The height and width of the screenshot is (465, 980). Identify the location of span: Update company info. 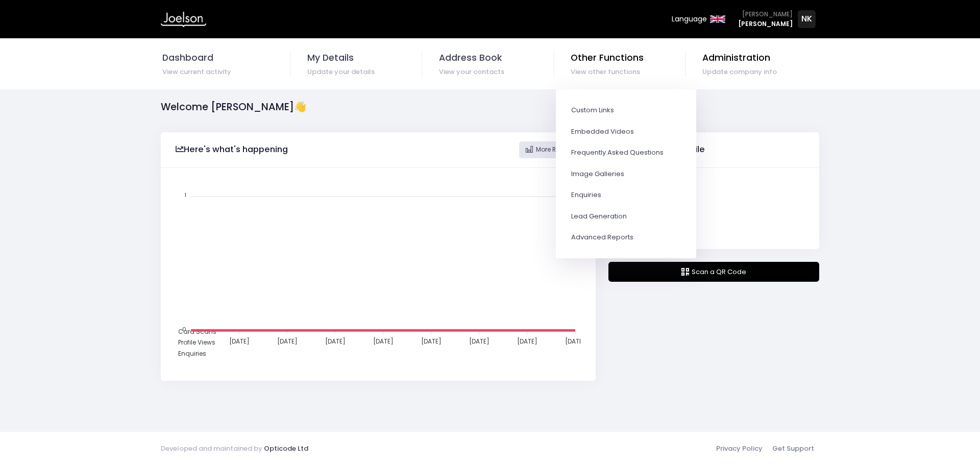
(761, 72).